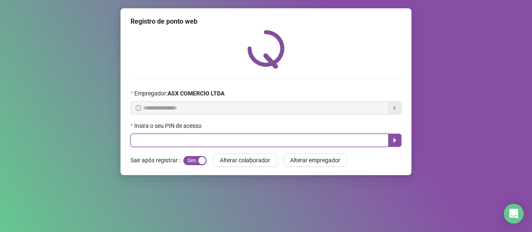 The width and height of the screenshot is (532, 232). Describe the element at coordinates (514, 214) in the screenshot. I see `div: Open Intercom Messenger` at that location.